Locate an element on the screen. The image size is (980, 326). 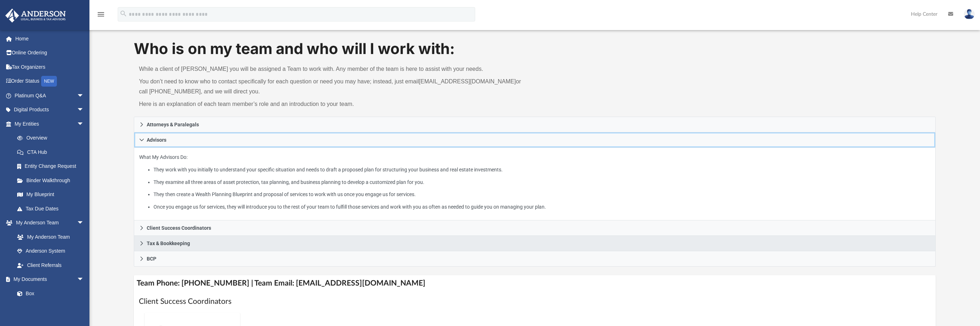
img: Anderson Advisors Platinum Portal is located at coordinates (36, 16).